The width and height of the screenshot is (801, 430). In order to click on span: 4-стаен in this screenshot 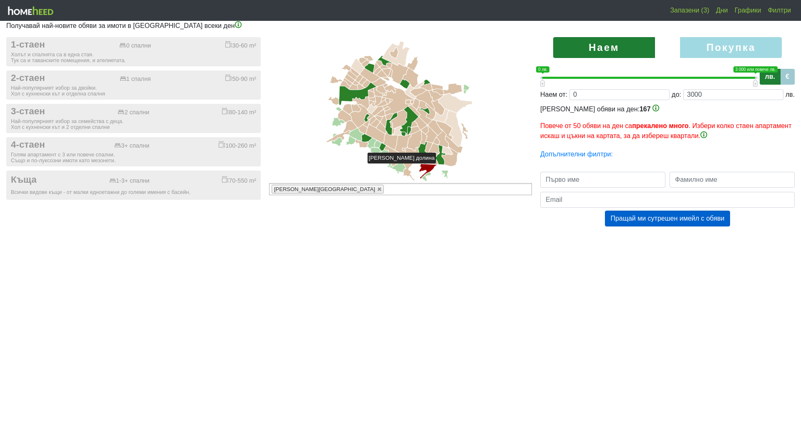, I will do `click(28, 145)`.